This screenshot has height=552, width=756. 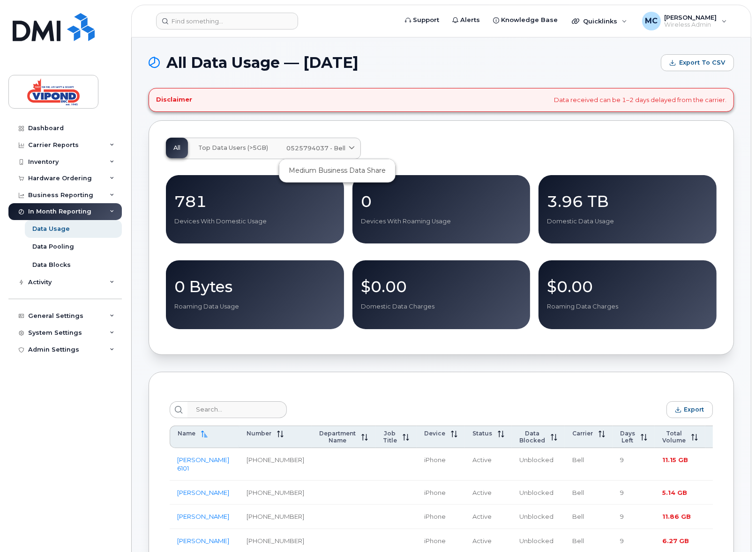 What do you see at coordinates (532, 437) in the screenshot?
I see `span: Data Blocked` at bounding box center [532, 437].